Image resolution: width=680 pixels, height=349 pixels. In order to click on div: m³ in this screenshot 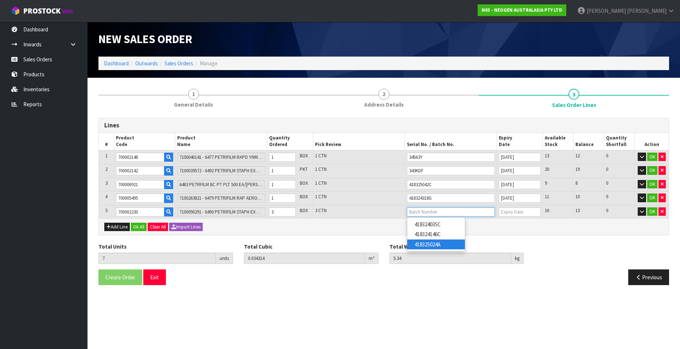, I will do `click(372, 258)`.